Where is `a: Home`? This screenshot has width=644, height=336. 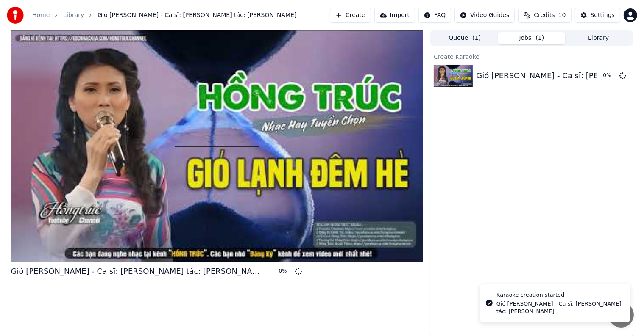 a: Home is located at coordinates (41, 15).